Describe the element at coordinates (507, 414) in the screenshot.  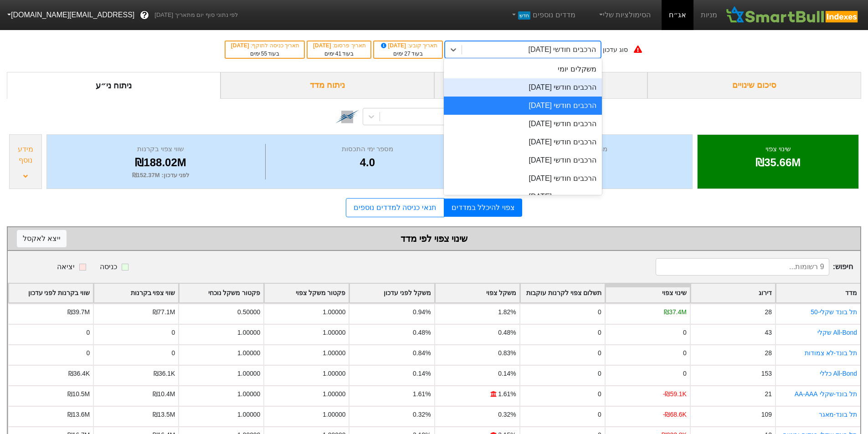
I see `div: 0.32%` at that location.